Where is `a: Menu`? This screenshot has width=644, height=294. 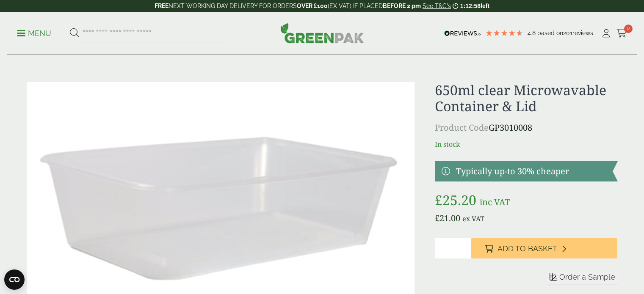
a: Menu is located at coordinates (34, 33).